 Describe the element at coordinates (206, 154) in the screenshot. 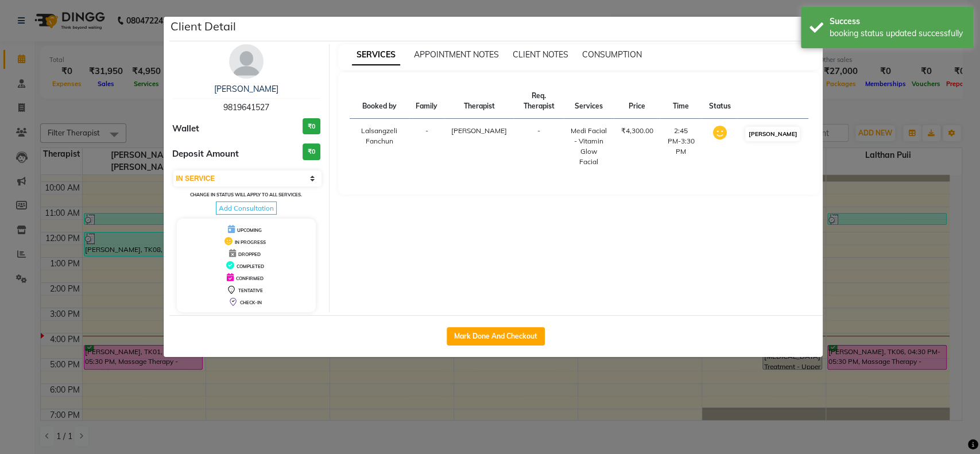

I see `span: Deposit Amount` at that location.